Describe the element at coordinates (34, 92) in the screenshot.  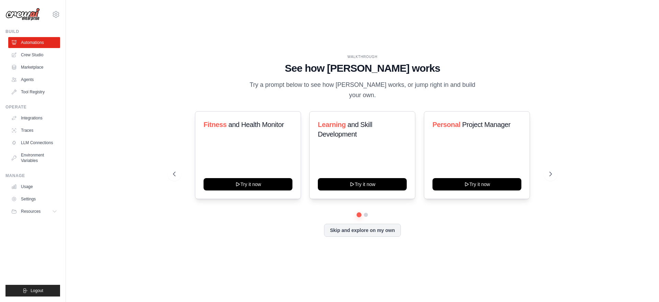
I see `a: Tool Registry` at that location.